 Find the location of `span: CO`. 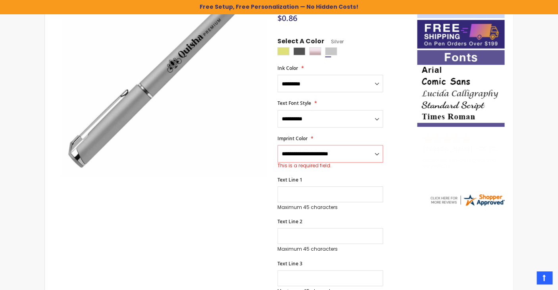

span: CO is located at coordinates (483, 149).